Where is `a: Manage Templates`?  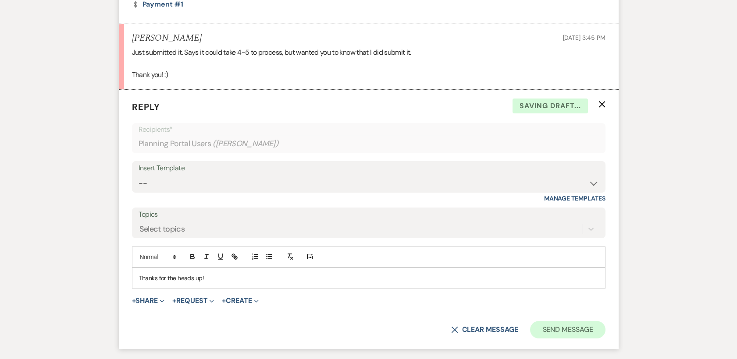
a: Manage Templates is located at coordinates (575, 199).